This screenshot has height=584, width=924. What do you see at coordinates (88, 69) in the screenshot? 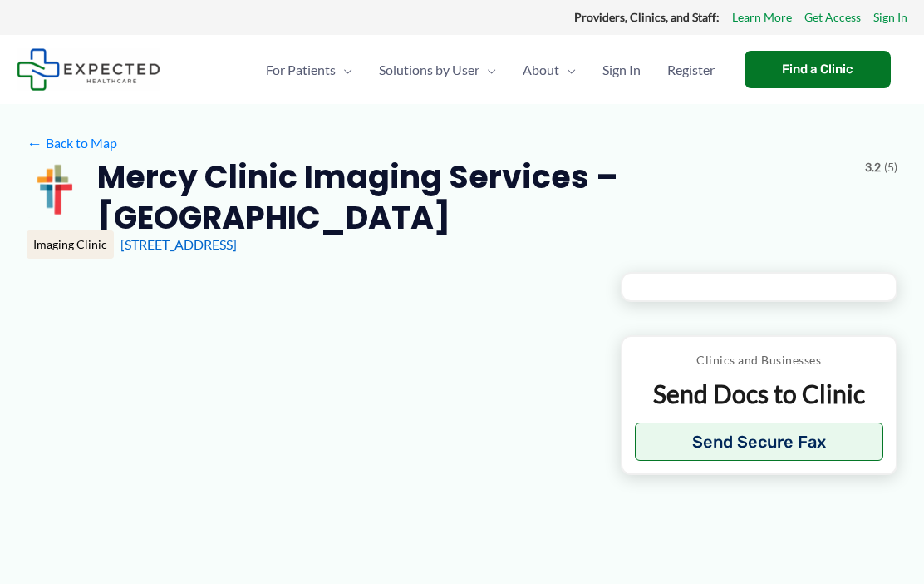
I see `img: Expected Healthcare Logo - side, dark font, small` at bounding box center [88, 69].